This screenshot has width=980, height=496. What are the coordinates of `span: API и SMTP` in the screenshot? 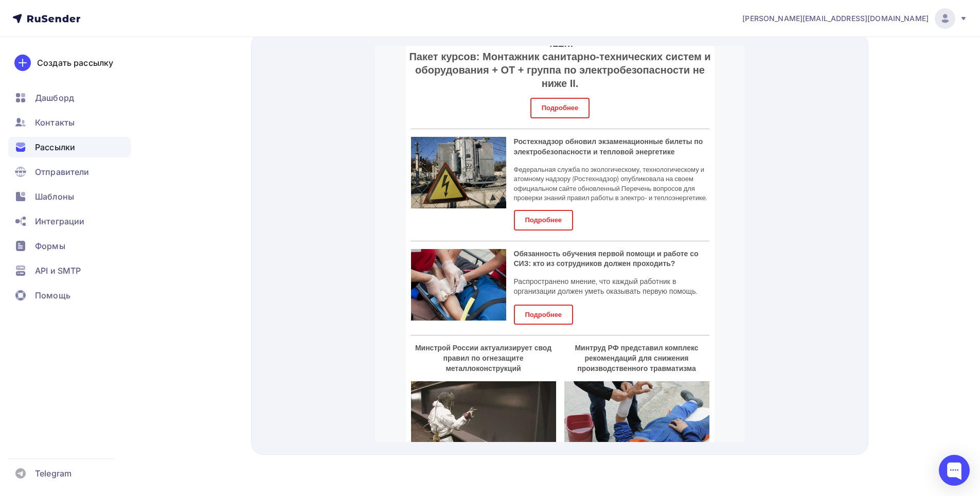 It's located at (58, 271).